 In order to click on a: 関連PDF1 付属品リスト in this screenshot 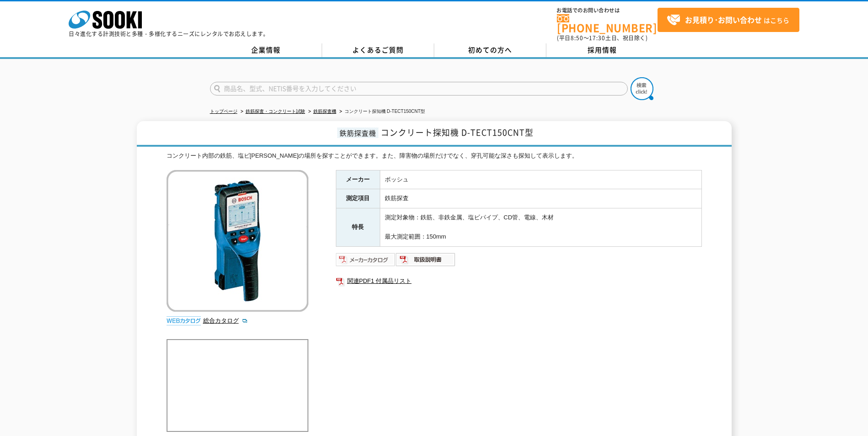, I will do `click(518, 281)`.